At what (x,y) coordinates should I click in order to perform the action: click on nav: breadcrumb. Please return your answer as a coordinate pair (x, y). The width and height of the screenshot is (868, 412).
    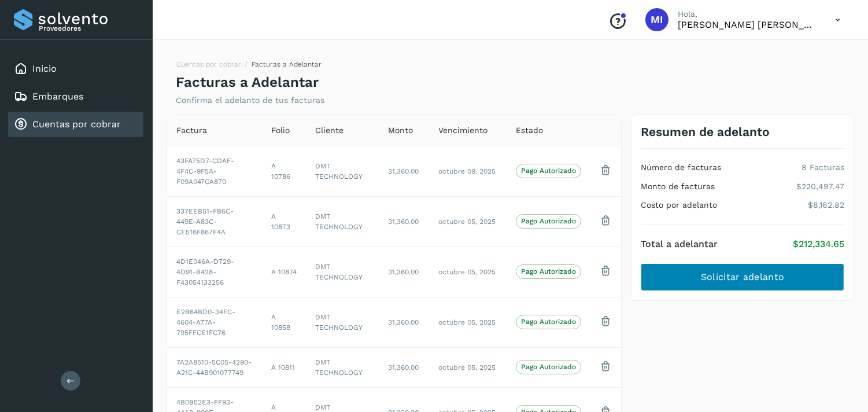
    Looking at the image, I should click on (249, 67).